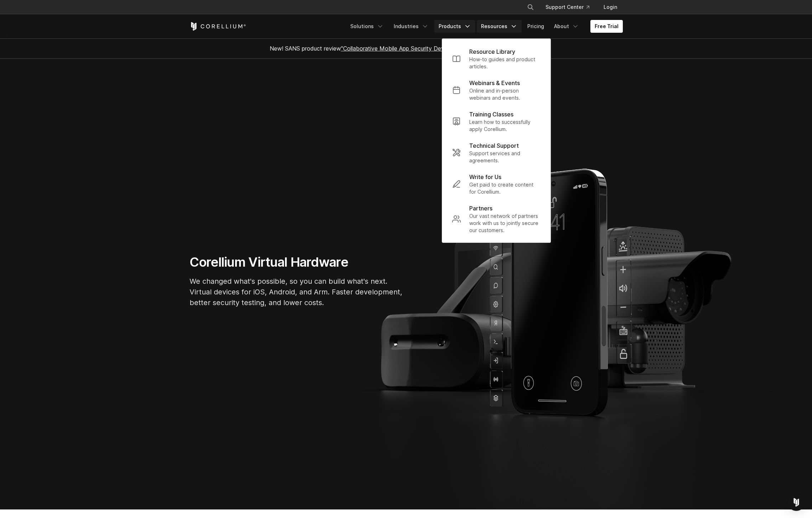 Image resolution: width=812 pixels, height=518 pixels. Describe the element at coordinates (505, 157) in the screenshot. I see `p: Support services and agreements.` at that location.